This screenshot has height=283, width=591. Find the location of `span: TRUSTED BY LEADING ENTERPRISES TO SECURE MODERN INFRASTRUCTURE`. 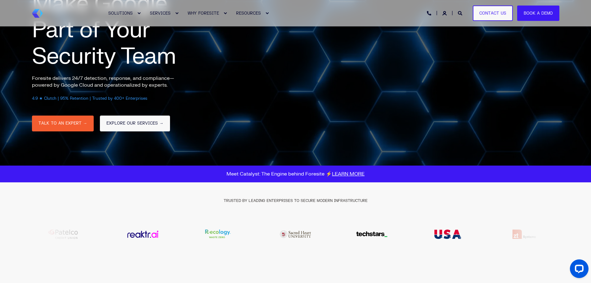

span: TRUSTED BY LEADING ENTERPRISES TO SECURE MODERN INFRASTRUCTURE is located at coordinates (296, 201).